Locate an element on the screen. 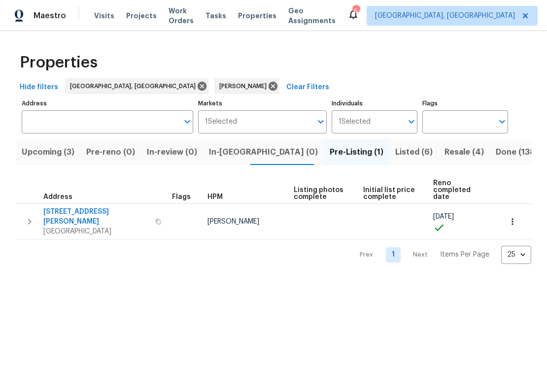 This screenshot has height=392, width=547. span: Initial list price complete is located at coordinates (390, 194).